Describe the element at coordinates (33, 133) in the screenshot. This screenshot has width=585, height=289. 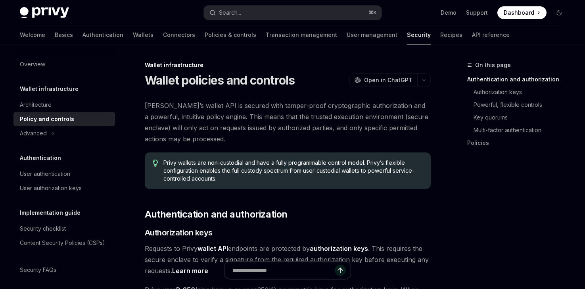
I see `div: Advanced` at that location.